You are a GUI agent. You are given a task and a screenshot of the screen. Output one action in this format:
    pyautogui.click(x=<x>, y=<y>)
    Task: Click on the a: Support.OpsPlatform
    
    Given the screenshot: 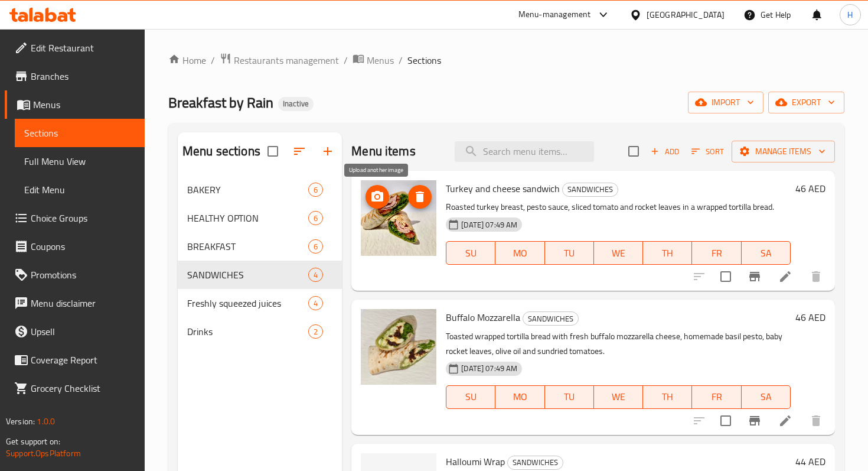 What is the action you would take?
    pyautogui.click(x=43, y=454)
    